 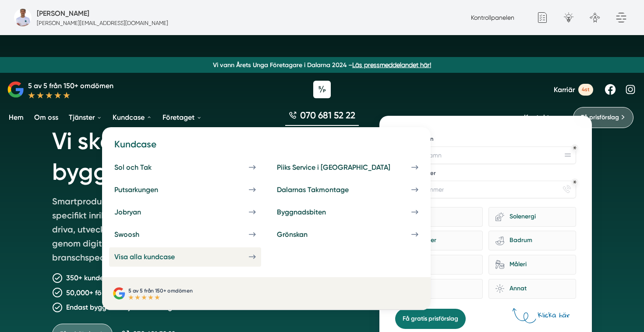 I want to click on h5: Administratör, so click(x=63, y=13).